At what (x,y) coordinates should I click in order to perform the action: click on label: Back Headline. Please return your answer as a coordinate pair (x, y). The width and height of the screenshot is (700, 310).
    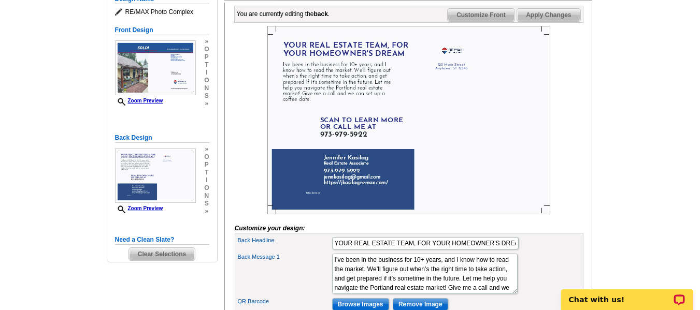
    Looking at the image, I should click on (285, 240).